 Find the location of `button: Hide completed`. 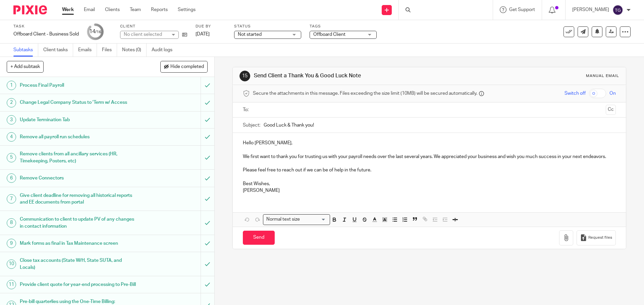

button: Hide completed is located at coordinates (184, 67).